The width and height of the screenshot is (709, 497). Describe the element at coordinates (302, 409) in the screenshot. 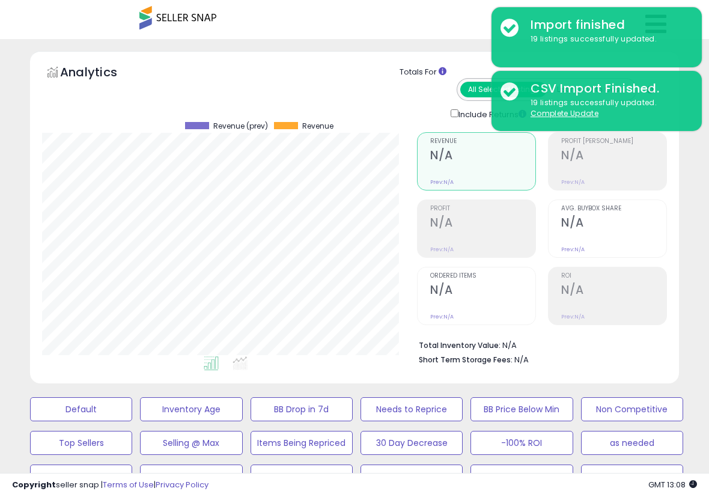

I see `button: BB Drop in 7d` at that location.